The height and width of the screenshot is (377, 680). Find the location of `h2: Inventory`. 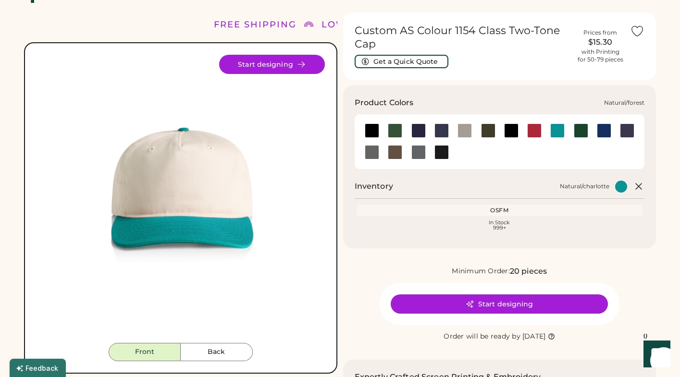

h2: Inventory is located at coordinates (374, 186).